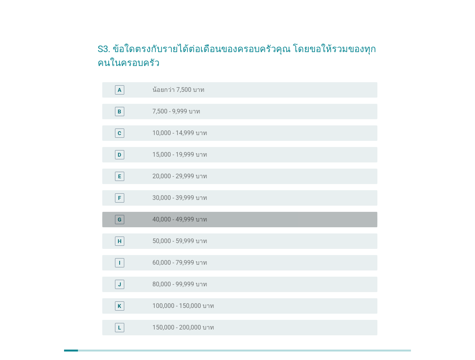 This screenshot has height=360, width=475. Describe the element at coordinates (120, 198) in the screenshot. I see `div: F` at that location.